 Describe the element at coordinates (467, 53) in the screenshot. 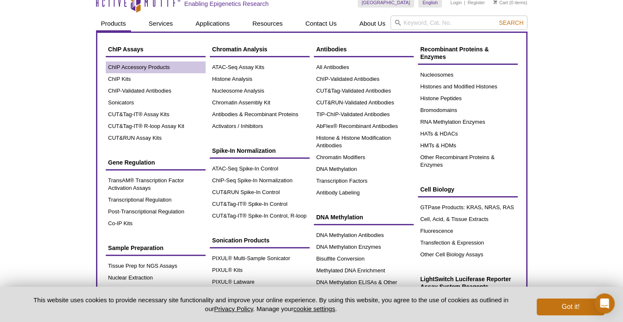

I see `a: Recombinant Proteins & Enzymes` at that location.